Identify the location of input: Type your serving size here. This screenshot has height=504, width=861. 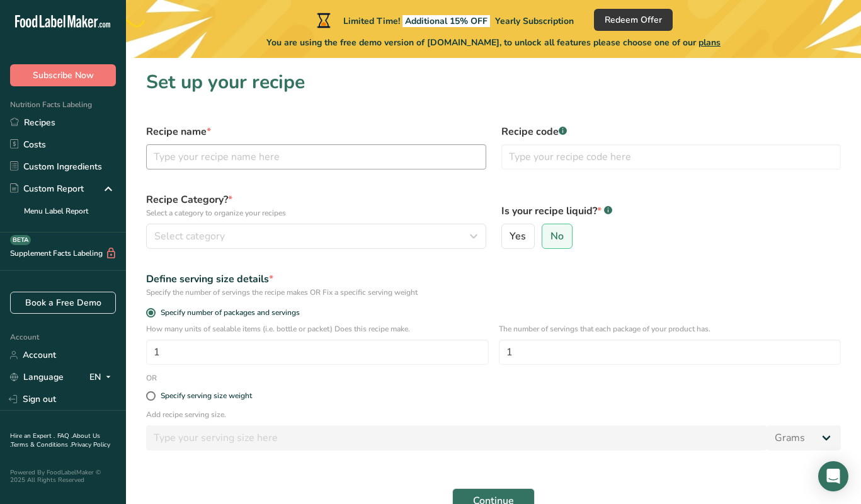
(457, 438).